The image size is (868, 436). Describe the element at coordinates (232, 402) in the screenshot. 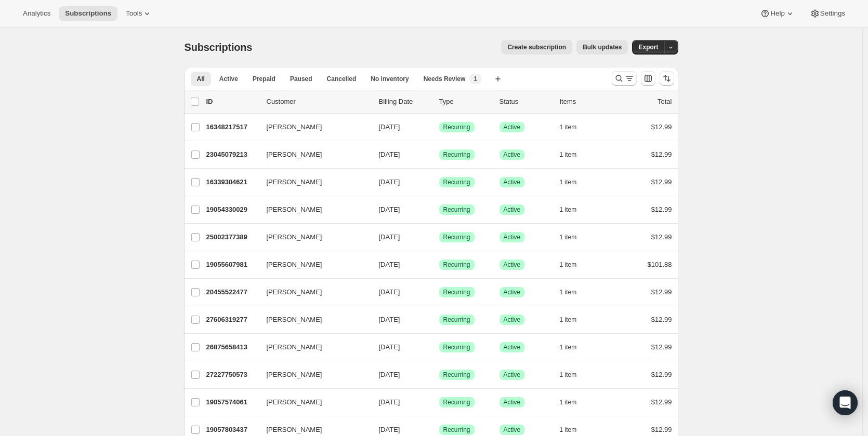

I see `p: 19057574061` at that location.